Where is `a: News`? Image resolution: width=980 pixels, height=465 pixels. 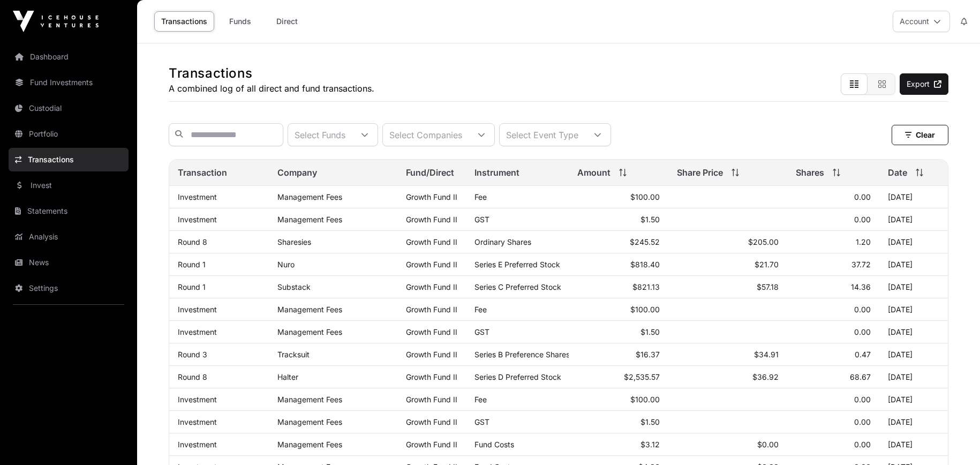 a: News is located at coordinates (69, 263).